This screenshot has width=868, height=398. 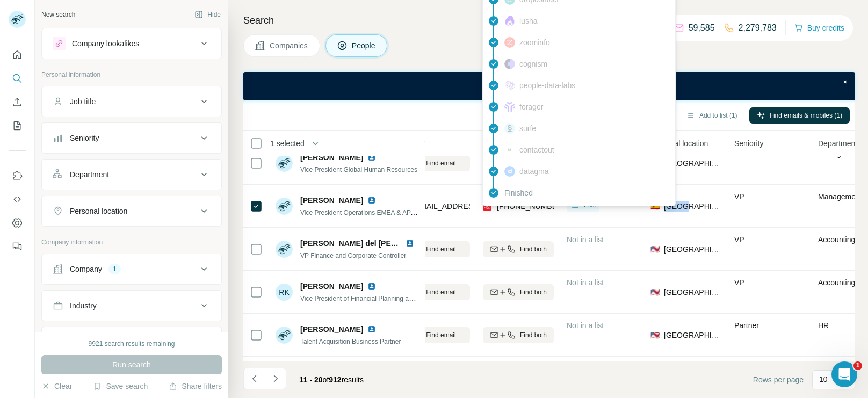 What do you see at coordinates (799, 116) in the screenshot?
I see `button: Find emails & mobiles (1)` at bounding box center [799, 116].